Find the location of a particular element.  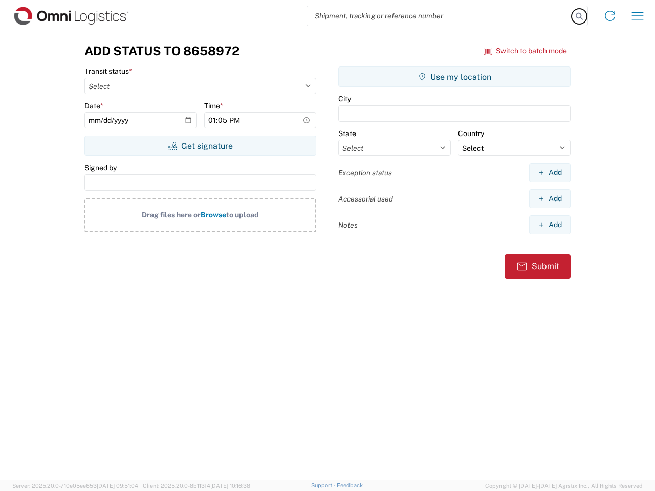

label: Exception status is located at coordinates (365, 173).